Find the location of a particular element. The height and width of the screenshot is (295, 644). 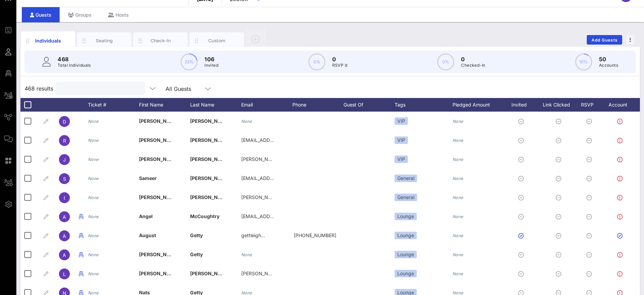

span: Angel is located at coordinates (146, 216).